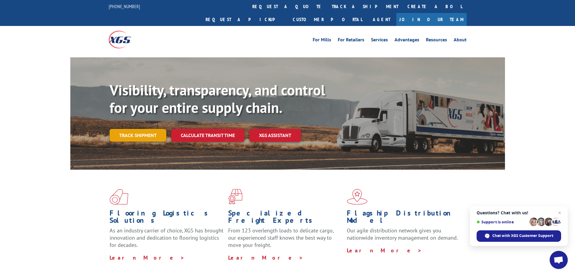 The height and width of the screenshot is (275, 575). What do you see at coordinates (351, 41) in the screenshot?
I see `a: For Retailers` at bounding box center [351, 41].